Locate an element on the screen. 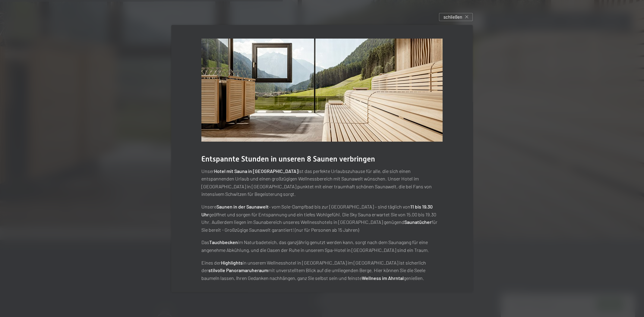  strong: 11 bis 19.30 Uhr is located at coordinates (317, 210).